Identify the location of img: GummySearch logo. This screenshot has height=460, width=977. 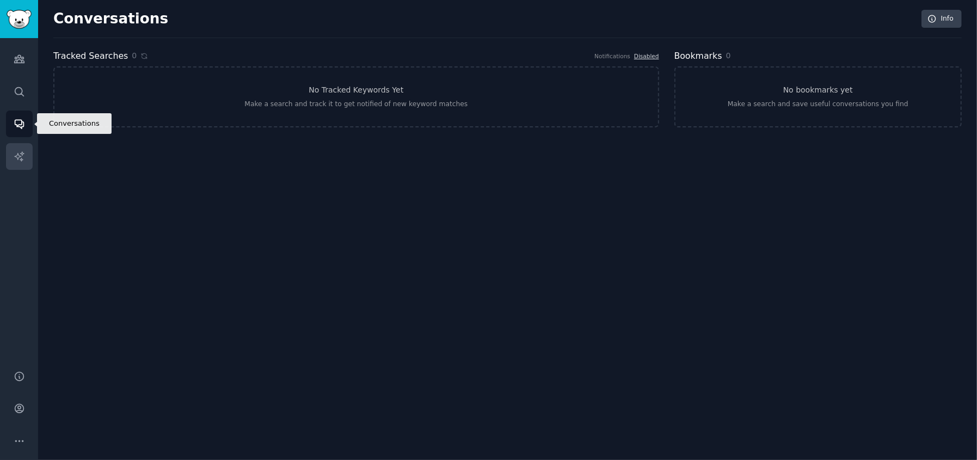
(19, 19).